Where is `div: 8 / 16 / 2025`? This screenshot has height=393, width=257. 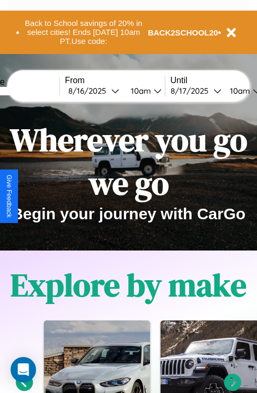
div: 8 / 16 / 2025 is located at coordinates (89, 90).